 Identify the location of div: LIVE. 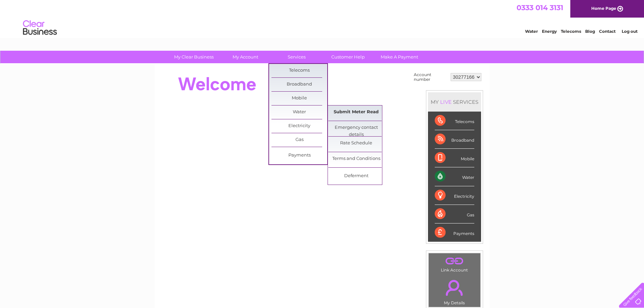
(446, 102).